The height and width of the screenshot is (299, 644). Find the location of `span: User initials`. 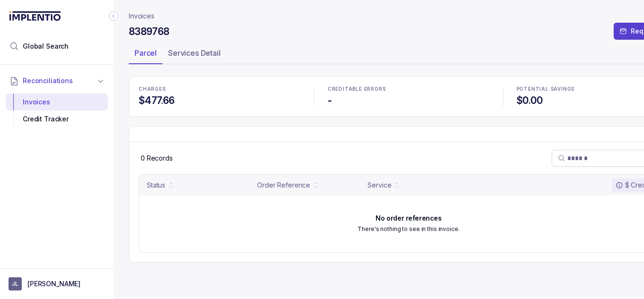

span: User initials is located at coordinates (15, 284).